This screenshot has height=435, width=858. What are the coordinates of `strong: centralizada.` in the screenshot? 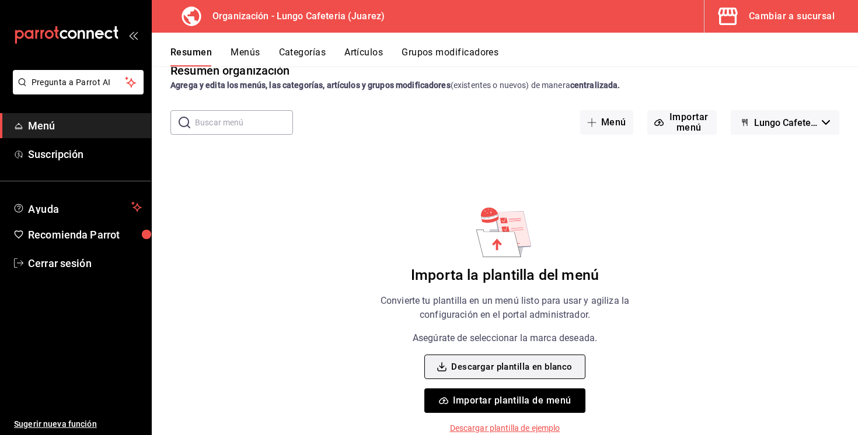 It's located at (595, 85).